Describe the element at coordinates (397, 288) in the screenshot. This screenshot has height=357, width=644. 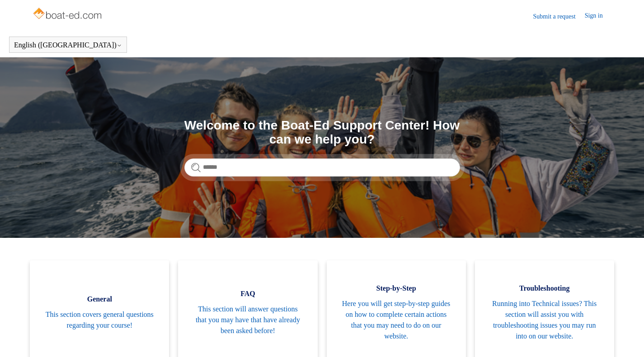
I see `span: Step-by-Step` at that location.